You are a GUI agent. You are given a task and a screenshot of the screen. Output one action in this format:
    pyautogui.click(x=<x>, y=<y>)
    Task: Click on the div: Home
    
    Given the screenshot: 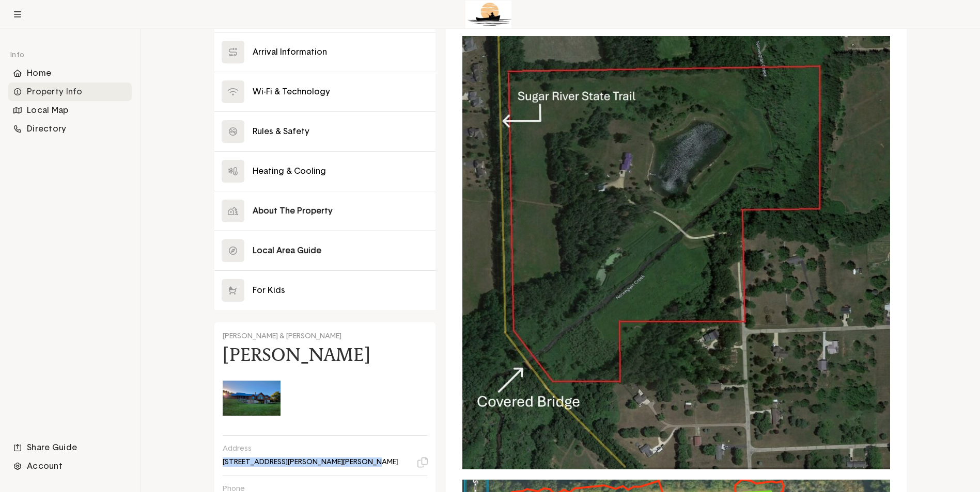 What is the action you would take?
    pyautogui.click(x=70, y=73)
    